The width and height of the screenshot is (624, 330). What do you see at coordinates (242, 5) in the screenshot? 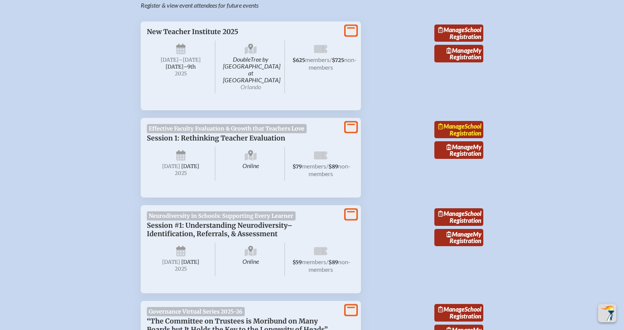
I see `p: Register & view event attendees for future events` at bounding box center [242, 5].